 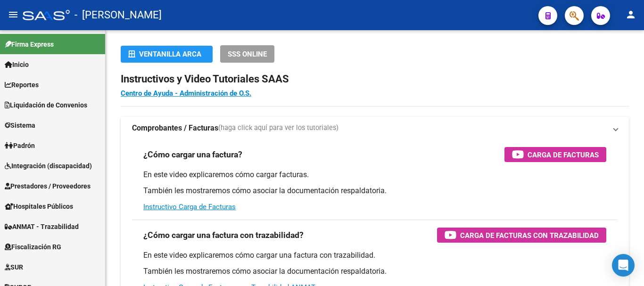 I want to click on h3: ¿Cómo cargar una factura?, so click(x=192, y=155).